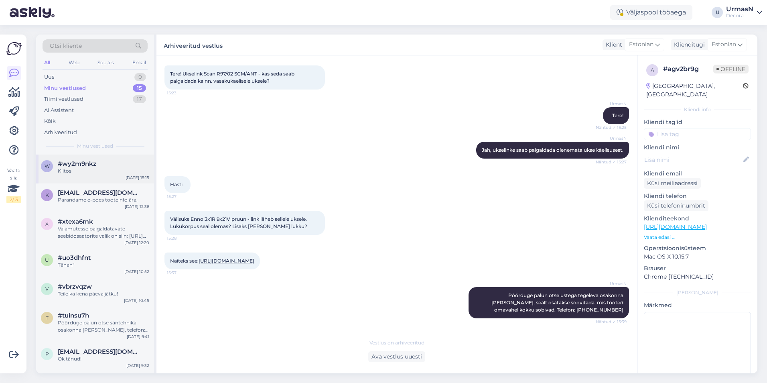 This screenshot has height=383, width=767. Describe the element at coordinates (611, 127) in the screenshot. I see `span: Nähtud ✓ 15:25` at that location.